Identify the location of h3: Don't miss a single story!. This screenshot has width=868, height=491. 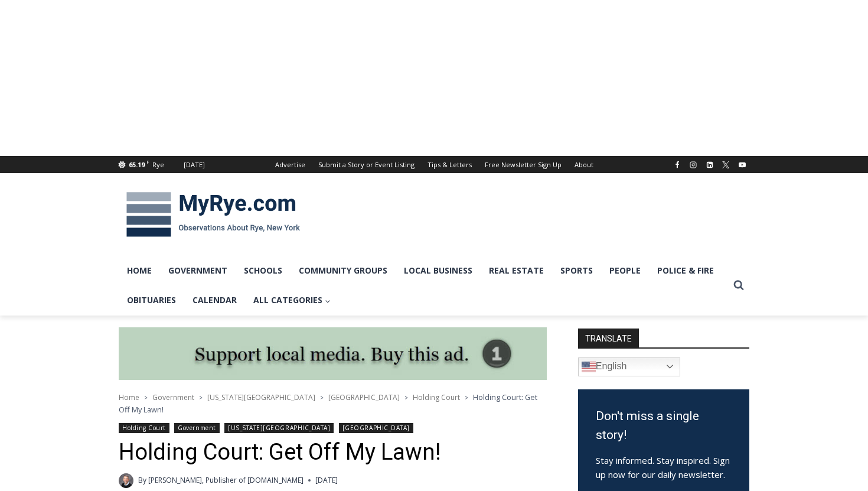
(664, 425).